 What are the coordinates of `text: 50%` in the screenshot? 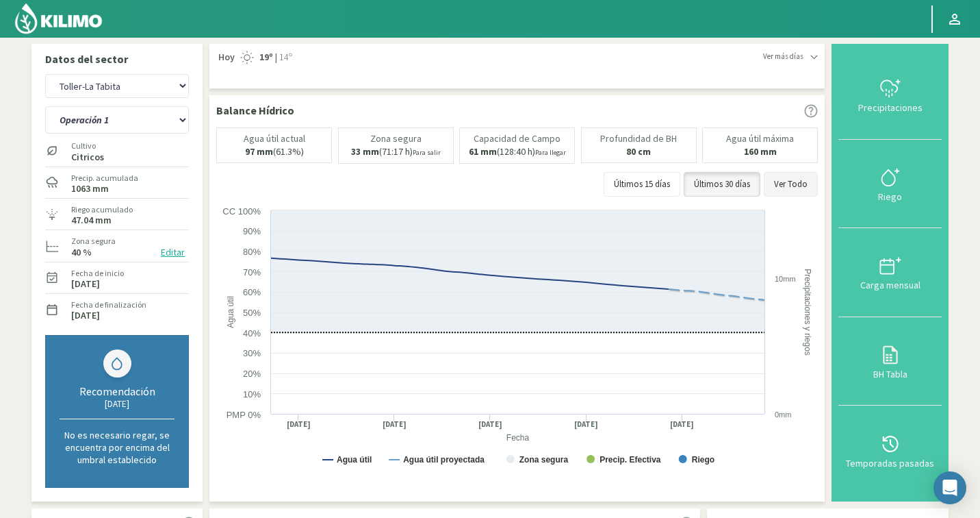 It's located at (252, 312).